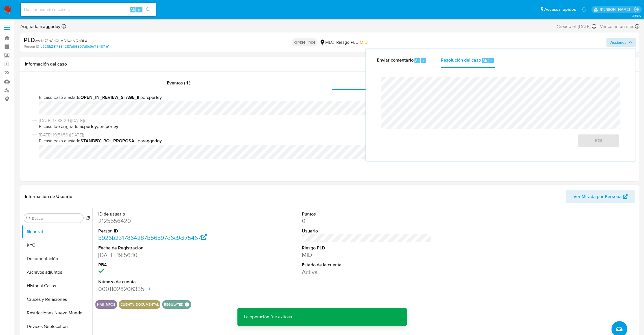 This screenshot has height=335, width=644. What do you see at coordinates (491, 61) in the screenshot?
I see `span: r` at bounding box center [491, 61].